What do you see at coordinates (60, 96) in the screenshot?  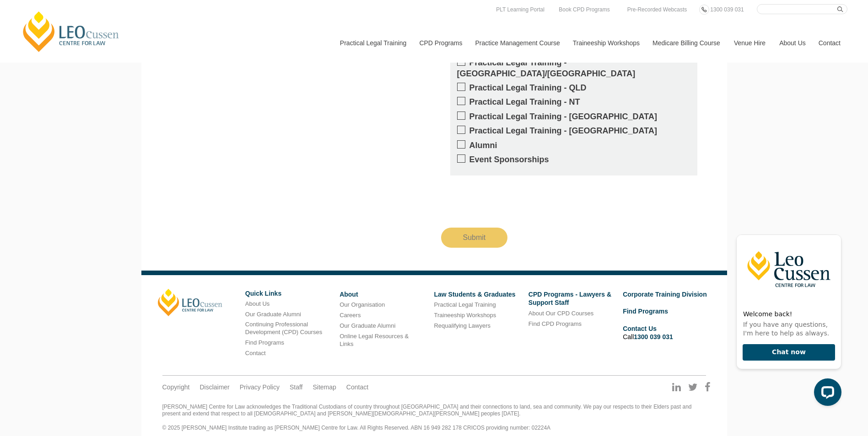 I see `h2: Welcome back!` at bounding box center [60, 96].